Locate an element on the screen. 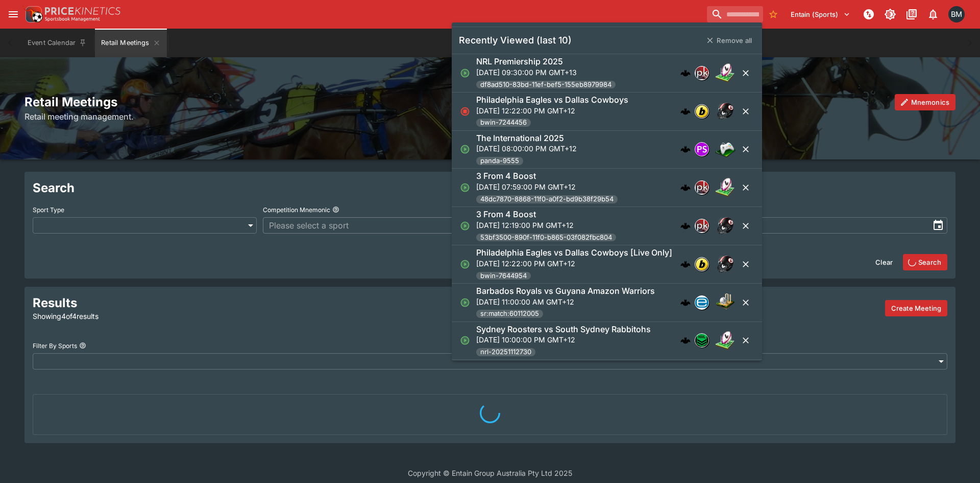 This screenshot has width=980, height=483. img: pandascore.png is located at coordinates (702, 149).